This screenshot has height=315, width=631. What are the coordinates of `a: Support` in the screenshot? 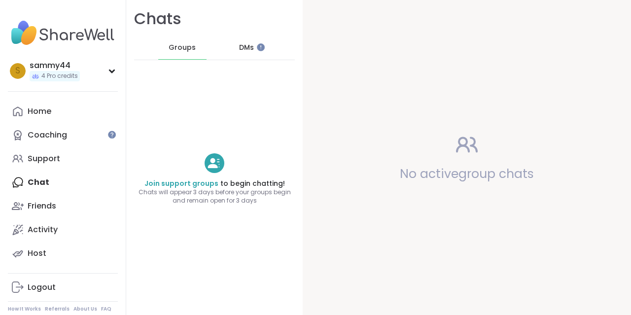 It's located at (63, 159).